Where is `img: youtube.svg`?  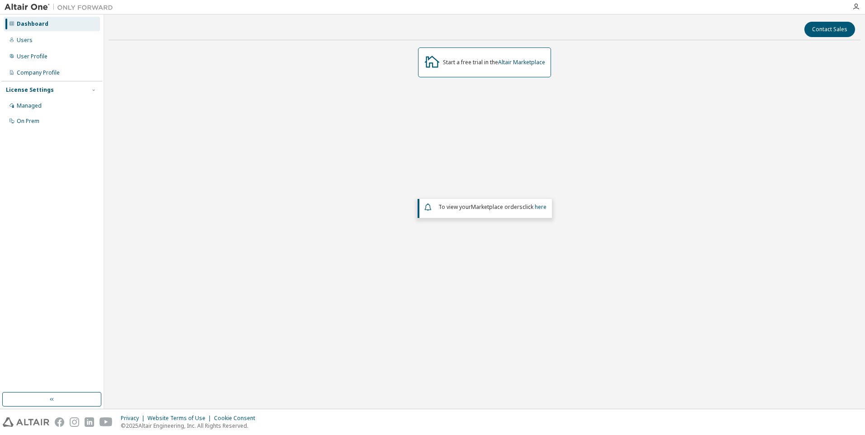
img: youtube.svg is located at coordinates (106, 422).